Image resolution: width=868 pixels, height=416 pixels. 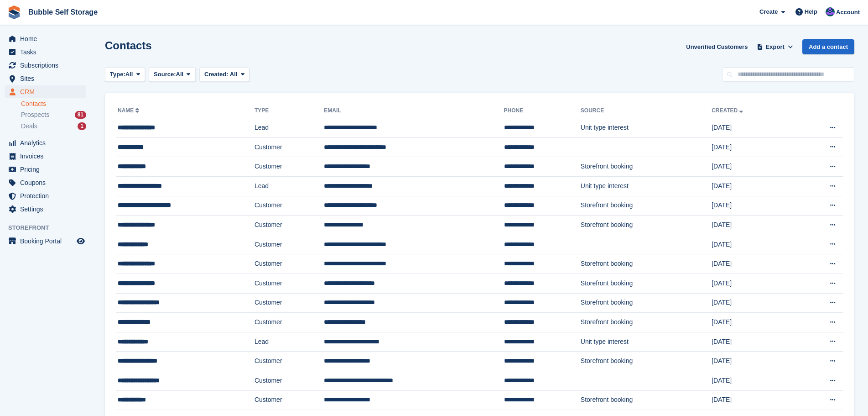 What do you see at coordinates (172, 75) in the screenshot?
I see `button: Source: All` at bounding box center [172, 75].